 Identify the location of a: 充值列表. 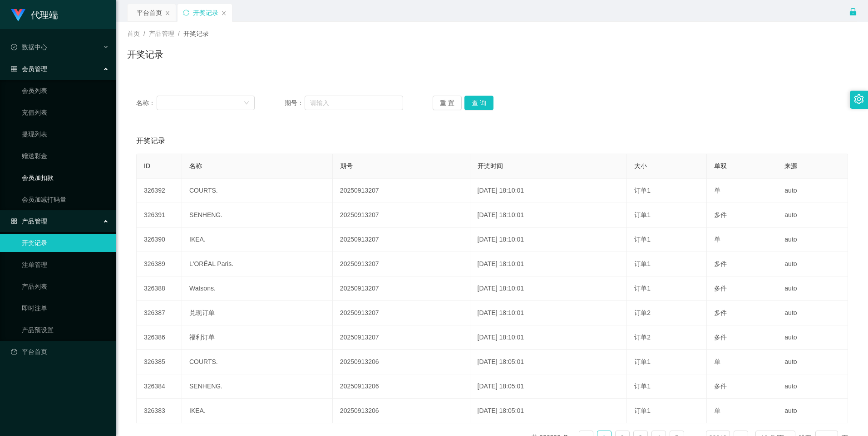
(66, 113).